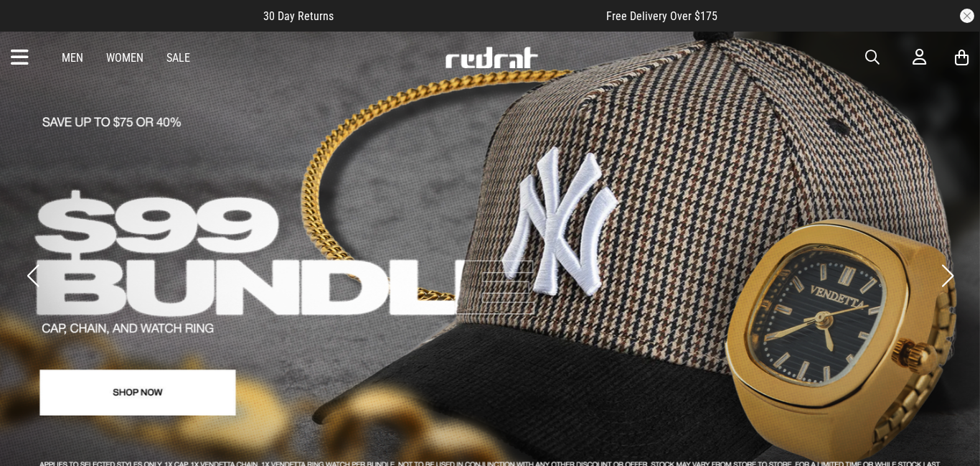 The width and height of the screenshot is (980, 466). What do you see at coordinates (73, 57) in the screenshot?
I see `a: Men` at bounding box center [73, 57].